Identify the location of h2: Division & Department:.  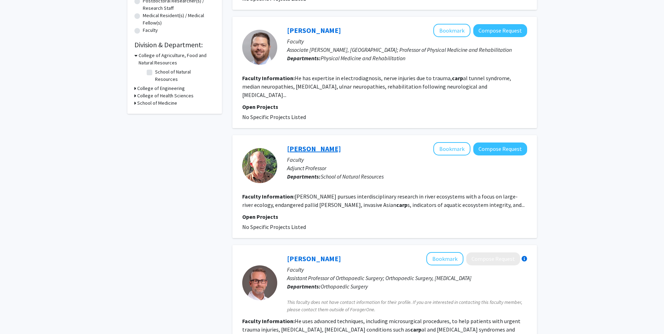
(175, 45).